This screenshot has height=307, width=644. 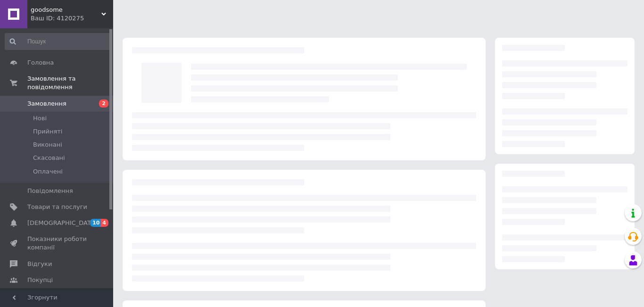 What do you see at coordinates (40, 118) in the screenshot?
I see `span: Нові` at bounding box center [40, 118].